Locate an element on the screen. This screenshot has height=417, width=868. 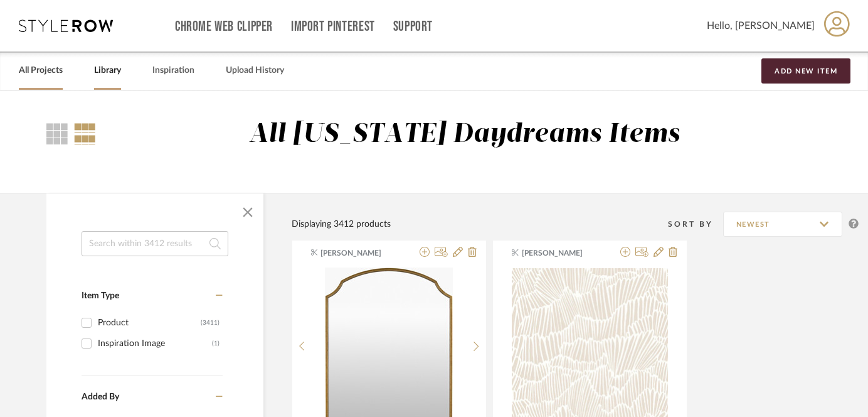
a: Inspiration is located at coordinates (173, 71).